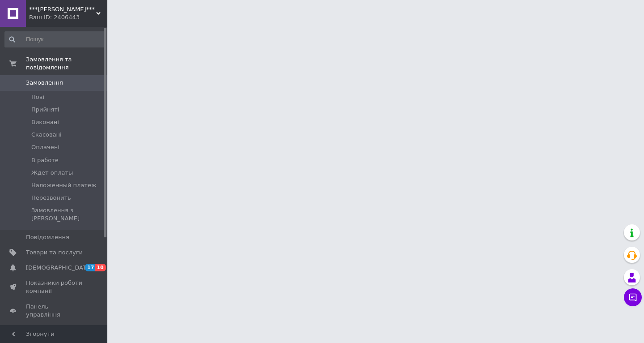 Image resolution: width=644 pixels, height=343 pixels. I want to click on input: Пошук, so click(55, 40).